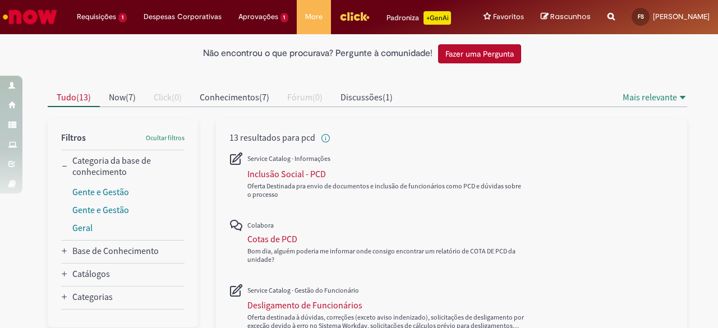 Image resolution: width=718 pixels, height=328 pixels. I want to click on h2: Não encontrou o que procurava? Pergunte à comunidade!, so click(317, 54).